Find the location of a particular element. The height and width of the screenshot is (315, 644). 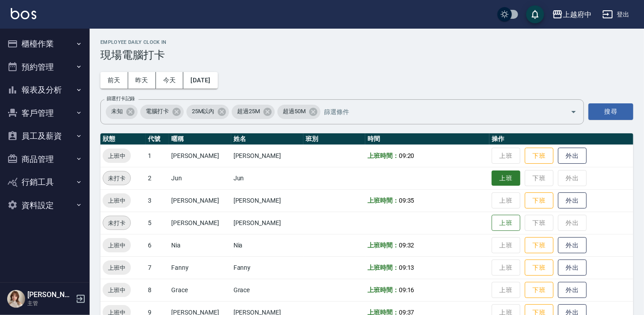

span: 09:16 is located at coordinates (407, 290).